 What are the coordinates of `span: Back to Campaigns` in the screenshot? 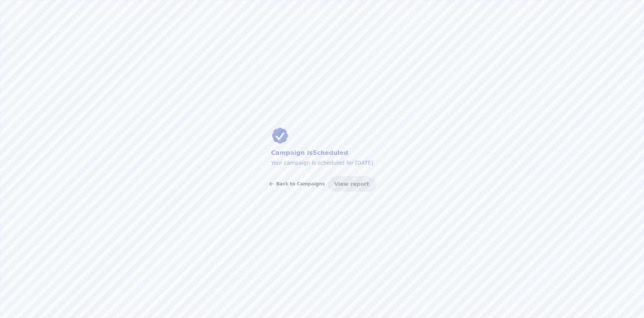 It's located at (300, 184).